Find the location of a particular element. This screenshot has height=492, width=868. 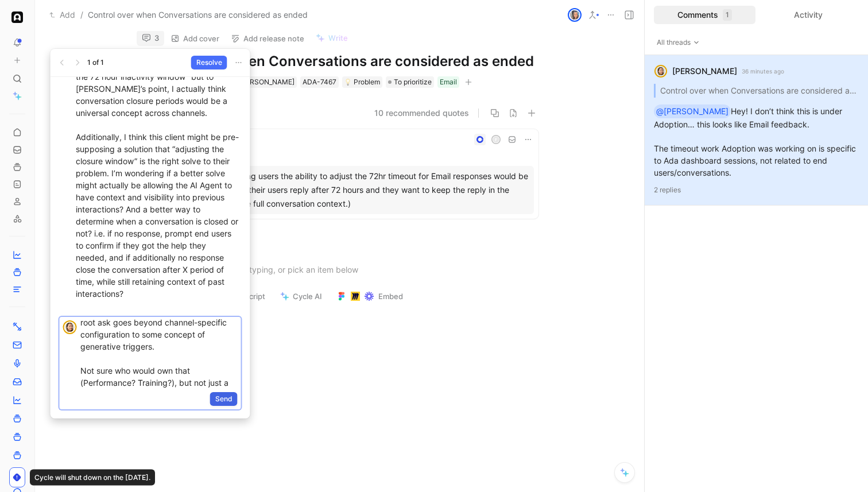

p: So I do have a piece of feedback like this already in Linear for email called “Change the 72 hour... is located at coordinates (158, 173).